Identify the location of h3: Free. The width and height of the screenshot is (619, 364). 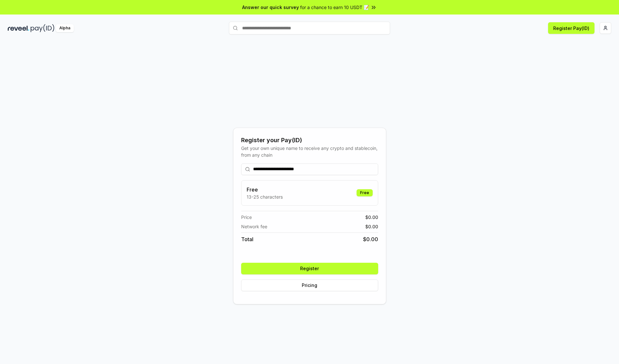
(264, 189).